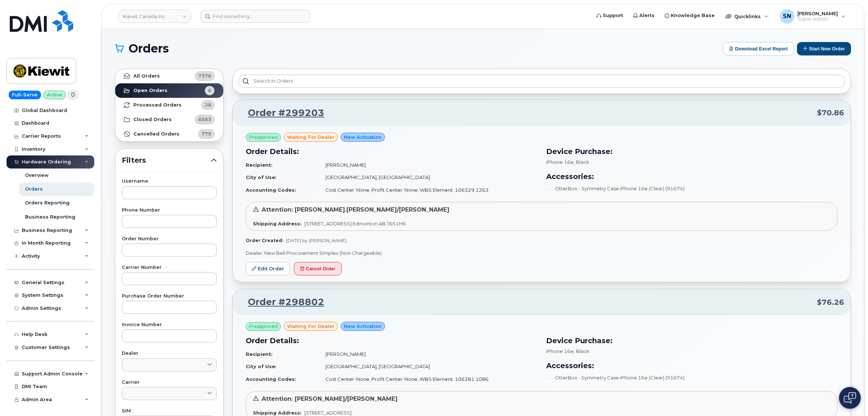 The width and height of the screenshot is (868, 416). What do you see at coordinates (157, 105) in the screenshot?
I see `strong: Processed Orders` at bounding box center [157, 105].